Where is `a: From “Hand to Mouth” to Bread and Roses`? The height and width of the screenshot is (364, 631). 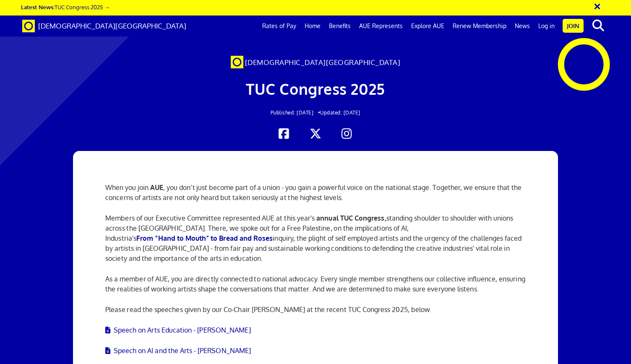
a: From “Hand to Mouth” to Bread and Roses is located at coordinates (204, 238).